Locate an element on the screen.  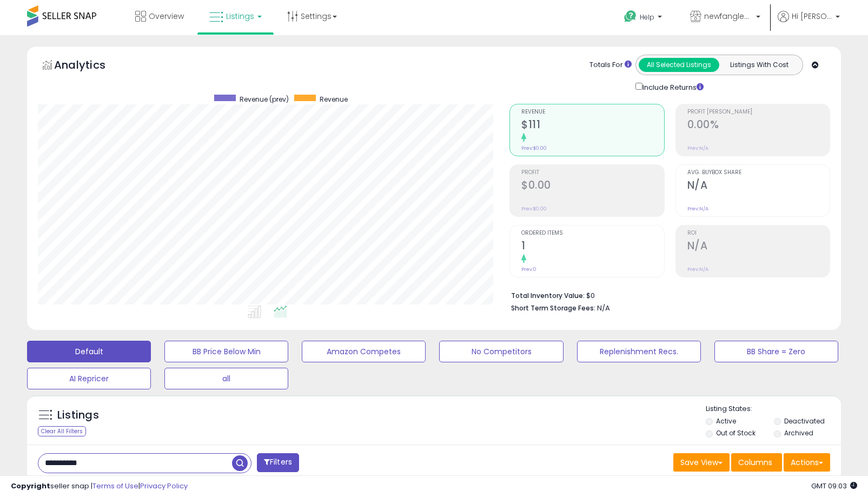
span: Help is located at coordinates (647, 16).